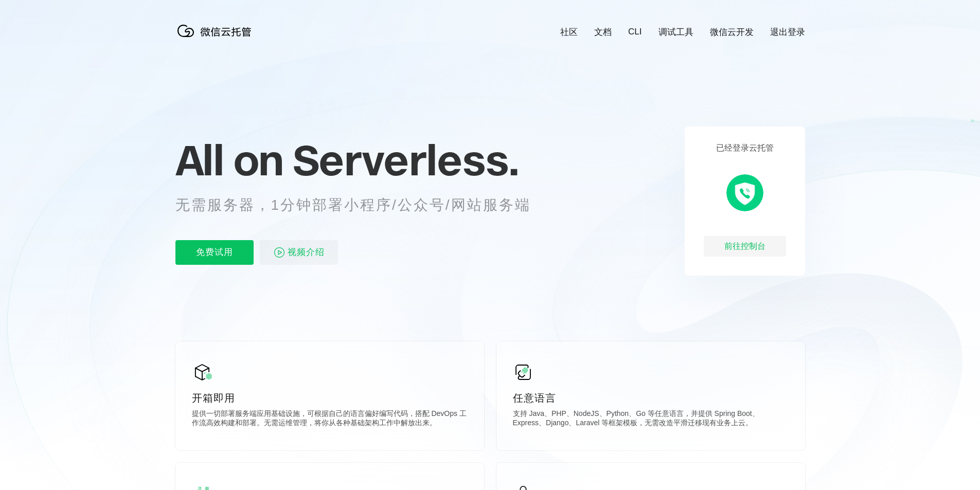 This screenshot has height=490, width=980. What do you see at coordinates (279, 253) in the screenshot?
I see `img: video_play.svg` at bounding box center [279, 253].